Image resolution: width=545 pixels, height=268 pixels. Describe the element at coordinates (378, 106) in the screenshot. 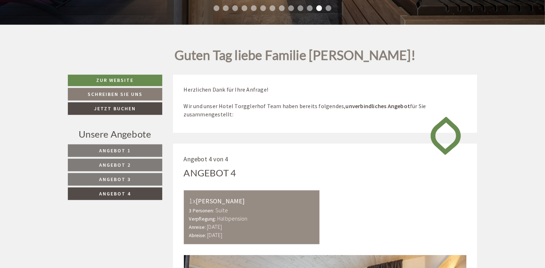

I see `strong: unverbindliches Angebot` at that location.